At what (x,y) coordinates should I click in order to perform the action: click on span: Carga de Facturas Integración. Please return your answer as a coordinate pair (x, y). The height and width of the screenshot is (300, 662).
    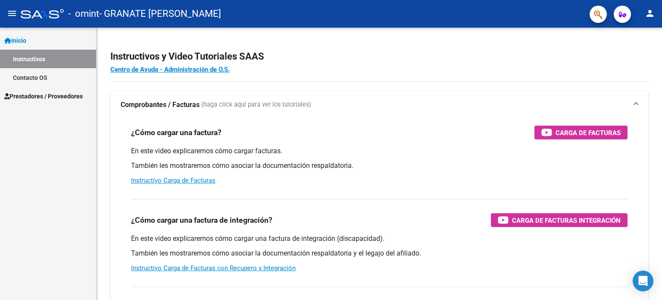
    Looking at the image, I should click on (566, 220).